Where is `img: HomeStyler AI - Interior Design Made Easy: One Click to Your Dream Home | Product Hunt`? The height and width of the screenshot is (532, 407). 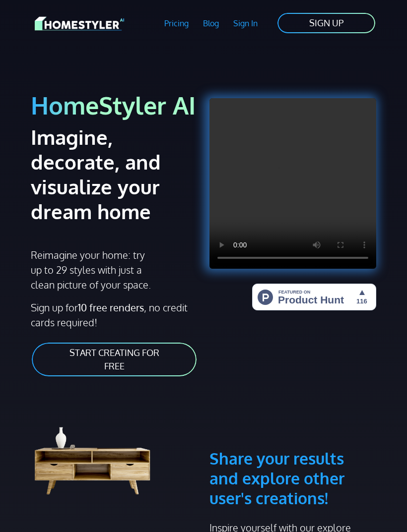 img: HomeStyler AI - Interior Design Made Easy: One Click to Your Dream Home | Product Hunt is located at coordinates (314, 297).